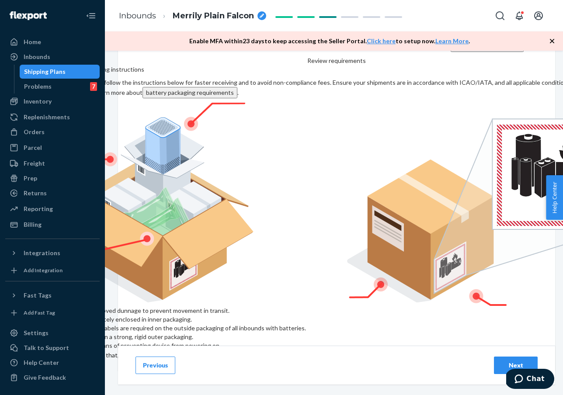  I want to click on button: Previous, so click(155, 366).